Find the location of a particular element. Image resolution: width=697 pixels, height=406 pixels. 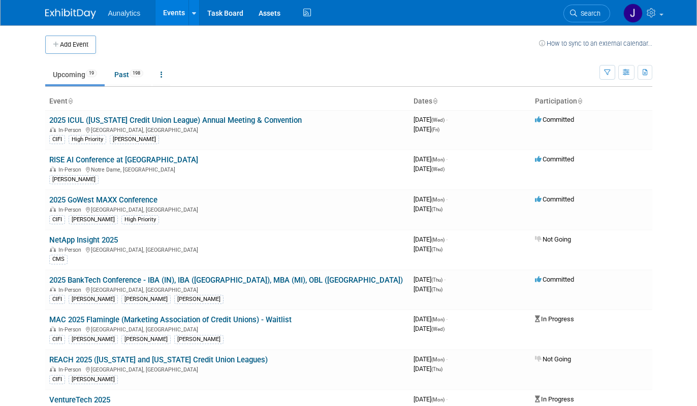

img: Julie Grisanti-Cieslak is located at coordinates (633, 13).